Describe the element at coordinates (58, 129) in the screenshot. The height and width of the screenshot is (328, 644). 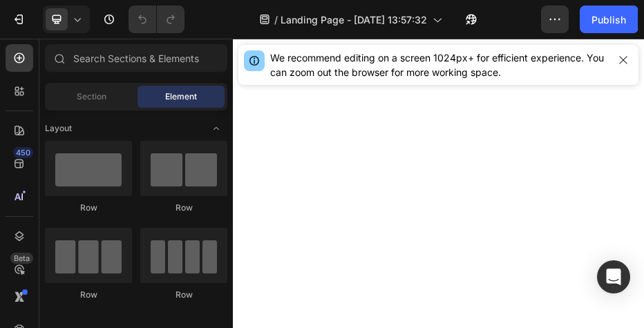
I see `span: Layout` at that location.